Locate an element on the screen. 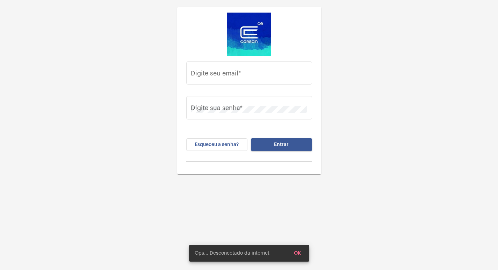  button: Esqueceu a senha? is located at coordinates (217, 145).